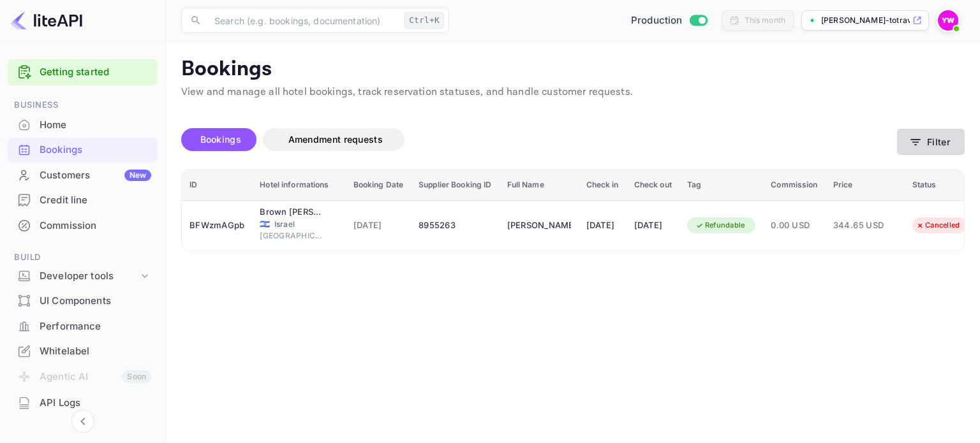 Image resolution: width=980 pixels, height=443 pixels. What do you see at coordinates (83, 124) in the screenshot?
I see `a: Home` at bounding box center [83, 124].